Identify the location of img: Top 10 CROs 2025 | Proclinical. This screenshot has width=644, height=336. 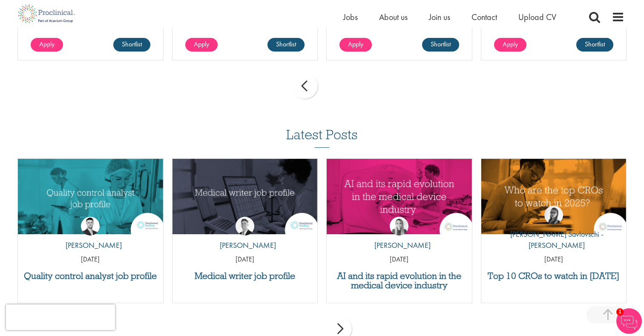
(553, 197).